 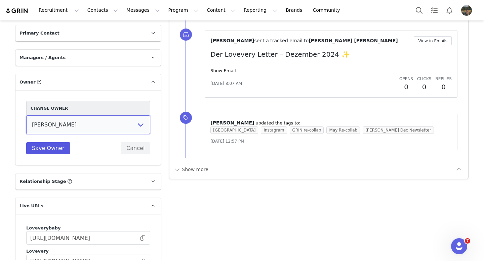 What do you see at coordinates (260, 10) in the screenshot?
I see `button: Reporting` at bounding box center [260, 10].